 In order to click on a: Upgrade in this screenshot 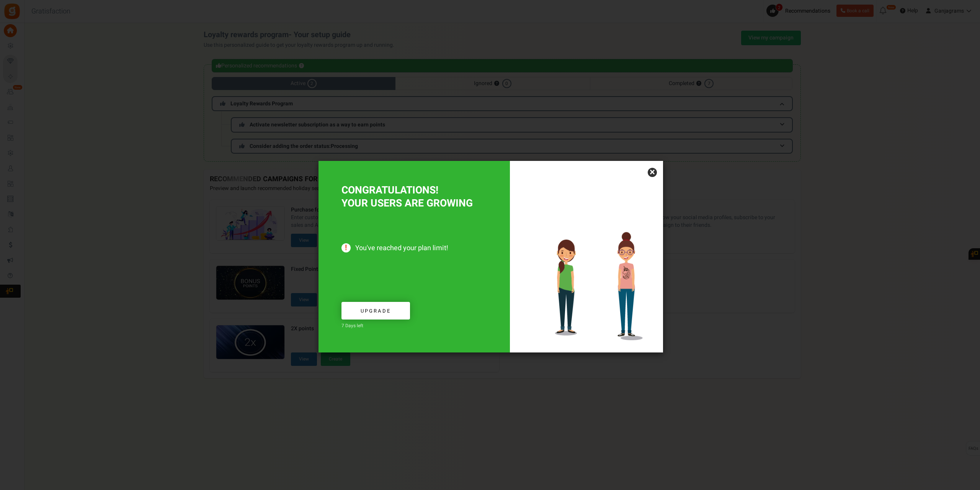, I will do `click(375, 311)`.